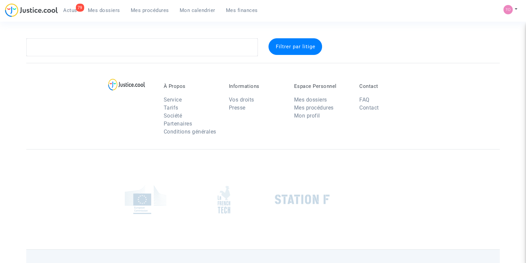 Image resolution: width=526 pixels, height=263 pixels. What do you see at coordinates (364, 100) in the screenshot?
I see `a: FAQ` at bounding box center [364, 100].